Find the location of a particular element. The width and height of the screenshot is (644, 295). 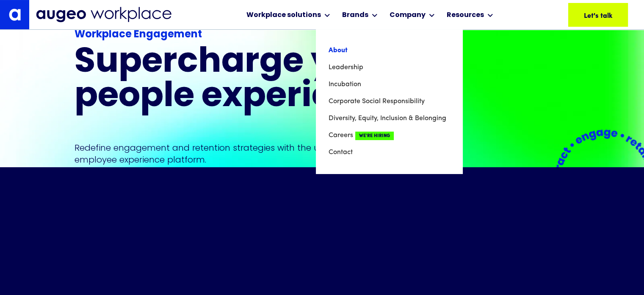

a: Diversity, Equity, Inclusion & Belonging is located at coordinates (389, 118).